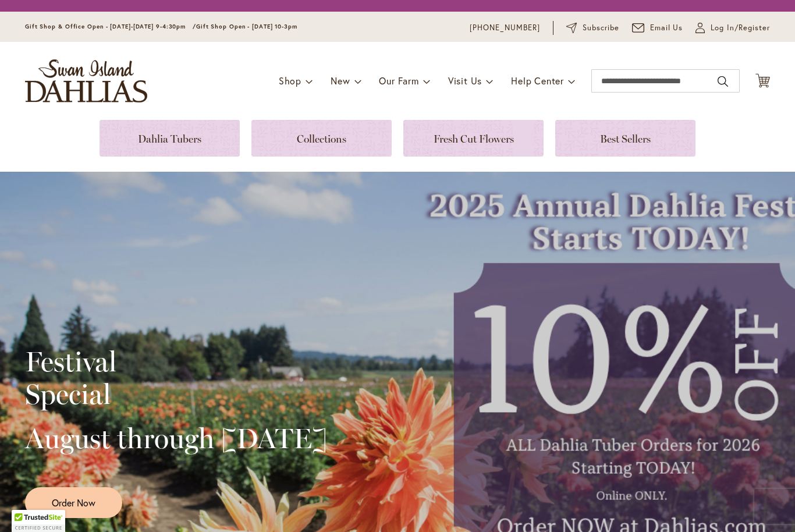  Describe the element at coordinates (732, 28) in the screenshot. I see `a: Log In/Register` at that location.